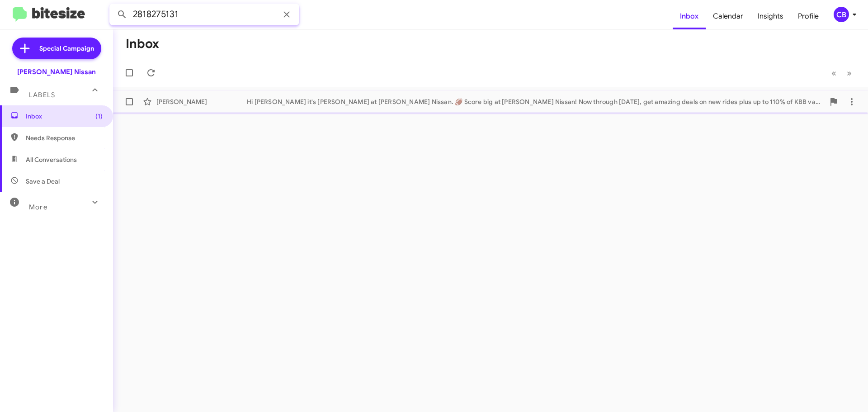 The width and height of the screenshot is (868, 412). I want to click on button: Next, so click(850, 73).